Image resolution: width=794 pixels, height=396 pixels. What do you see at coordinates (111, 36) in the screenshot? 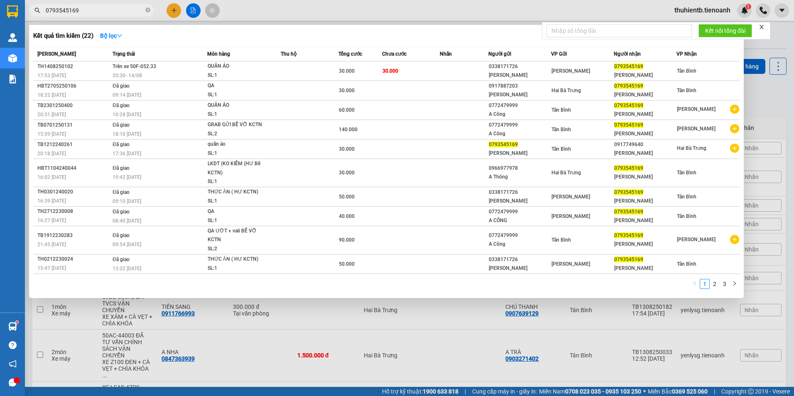
I see `strong: Bộ lọc` at bounding box center [111, 36].